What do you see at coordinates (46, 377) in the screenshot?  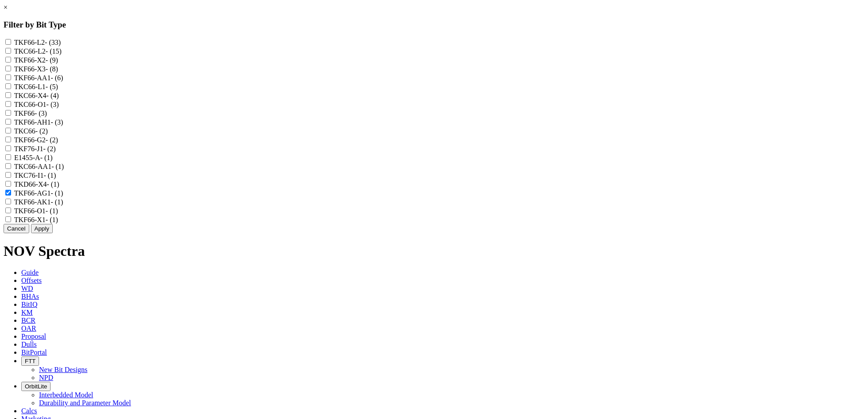 I see `a: NPD` at bounding box center [46, 377].